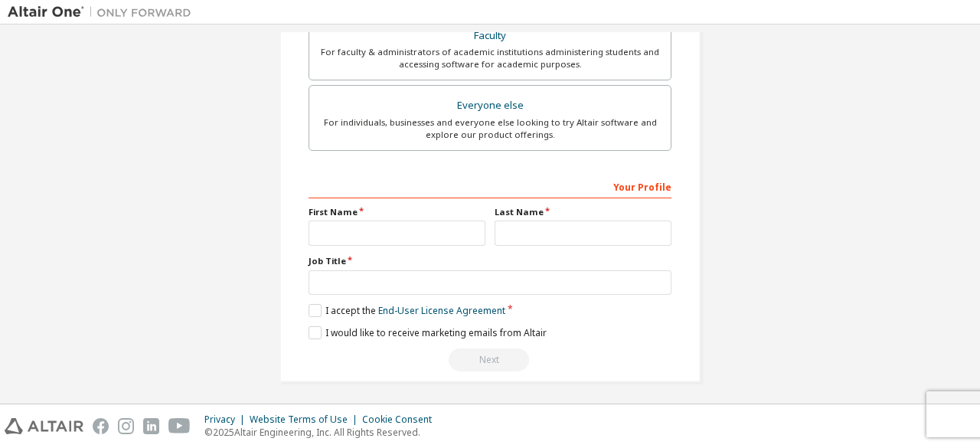 The image size is (980, 448). Describe the element at coordinates (322, 431) in the screenshot. I see `p: © 2025 Altair Engineering, Inc. All Rights Reserved.` at that location.